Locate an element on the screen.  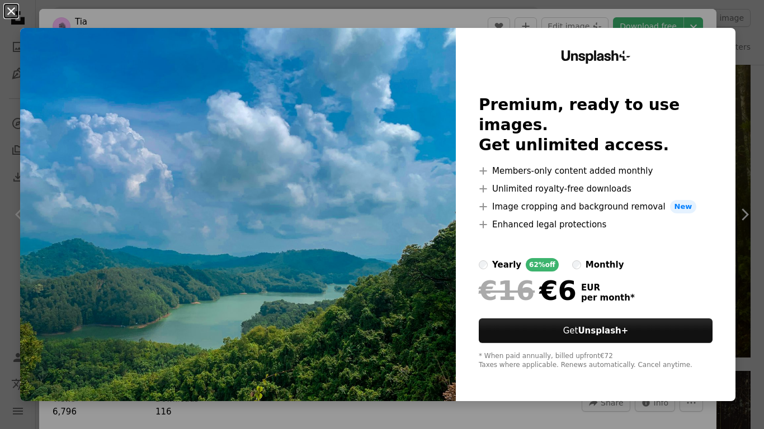
strong: Unsplash+ is located at coordinates (603, 331).